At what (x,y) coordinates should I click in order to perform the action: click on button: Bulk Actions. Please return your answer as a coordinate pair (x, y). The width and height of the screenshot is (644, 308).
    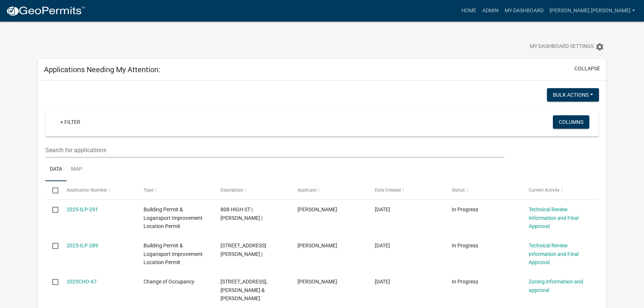
    Looking at the image, I should click on (573, 95).